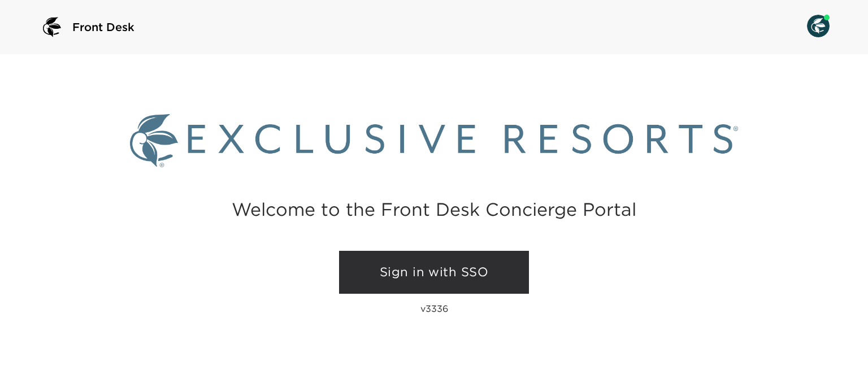 This screenshot has width=868, height=383. What do you see at coordinates (434, 209) in the screenshot?
I see `h2: Welcome to the Front Desk Concierge Portal` at bounding box center [434, 209].